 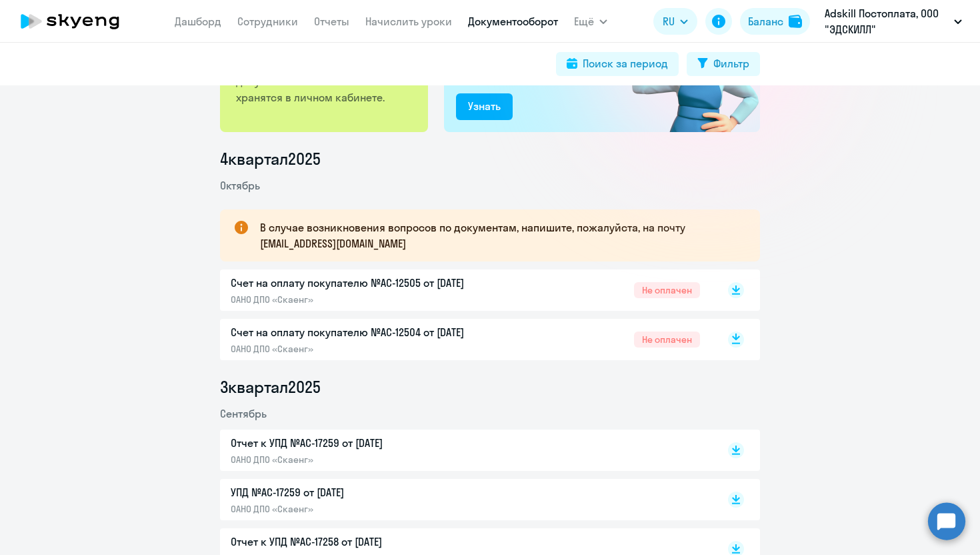 I want to click on span: RU, so click(x=669, y=22).